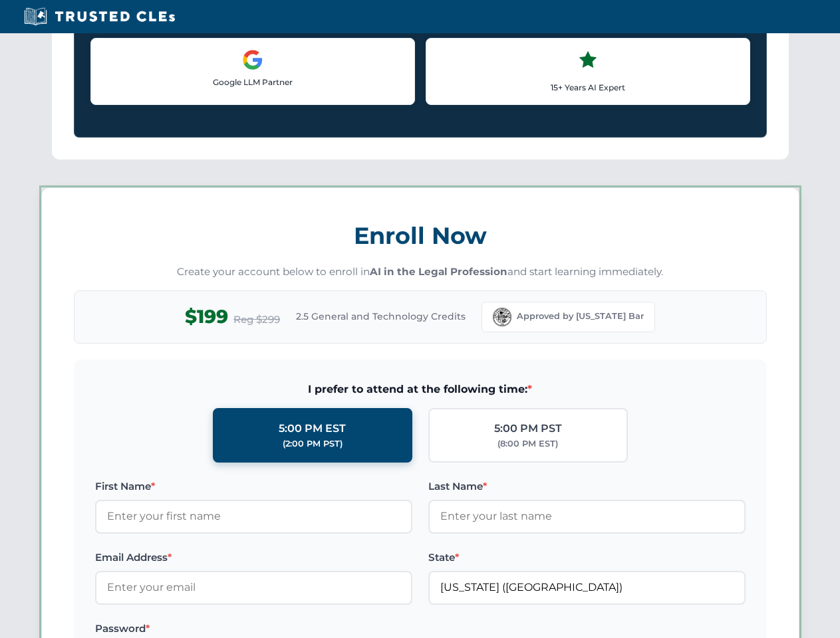 The image size is (840, 638). I want to click on label: Password, so click(253, 629).